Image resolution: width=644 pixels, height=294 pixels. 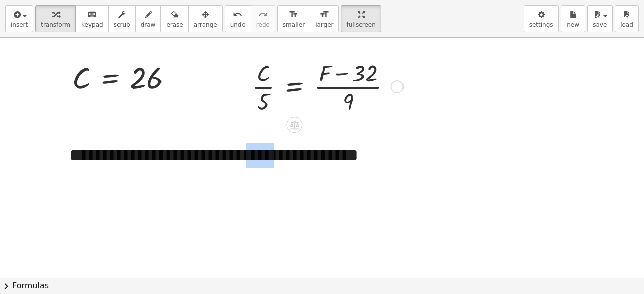 I want to click on button: new, so click(x=573, y=19).